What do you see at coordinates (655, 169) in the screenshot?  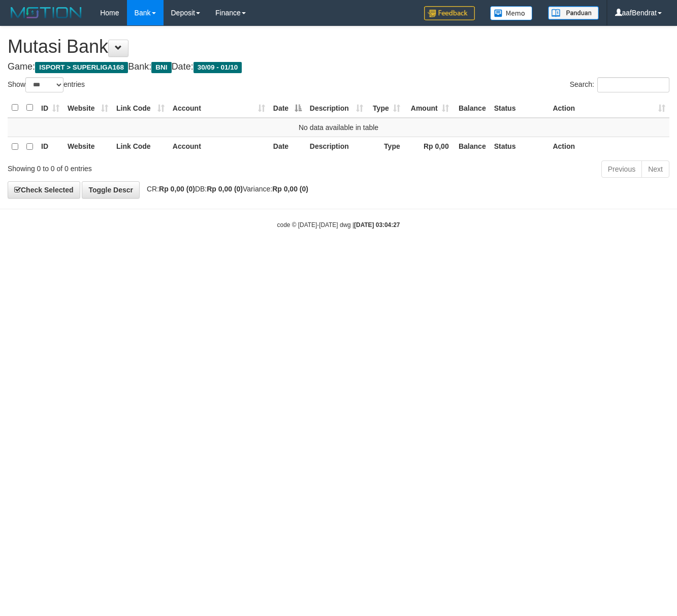 I see `a: Next` at bounding box center [655, 169].